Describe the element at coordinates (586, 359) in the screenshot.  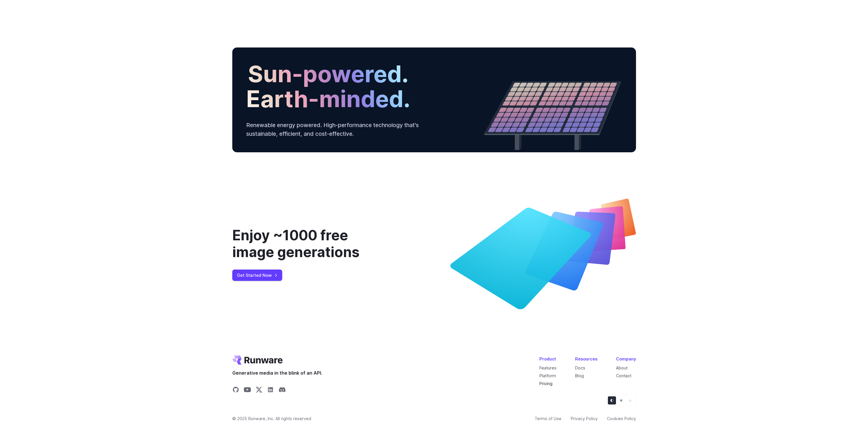
I see `div: Resources` at that location.